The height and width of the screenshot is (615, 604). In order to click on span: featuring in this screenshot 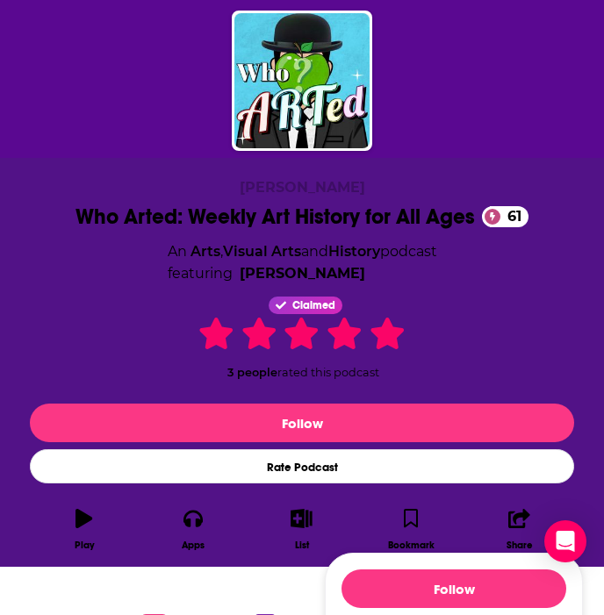, I will do `click(302, 274)`.